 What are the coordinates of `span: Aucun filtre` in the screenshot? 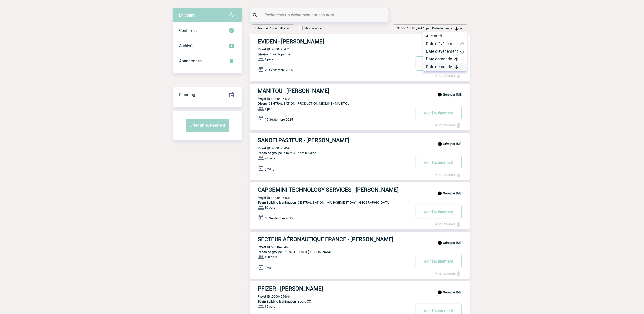 It's located at (278, 28).